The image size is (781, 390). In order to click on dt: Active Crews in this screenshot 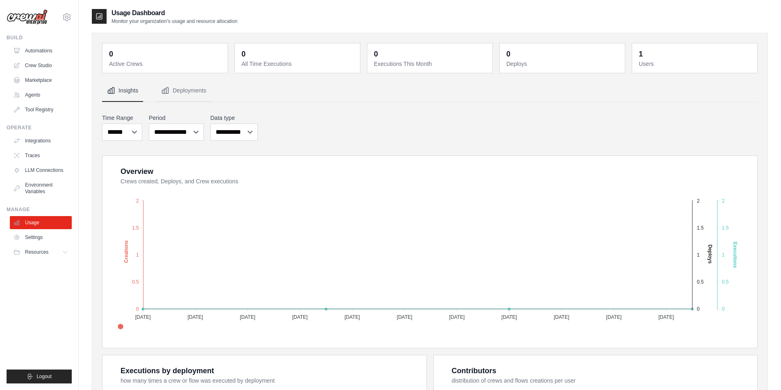, I will do `click(166, 64)`.